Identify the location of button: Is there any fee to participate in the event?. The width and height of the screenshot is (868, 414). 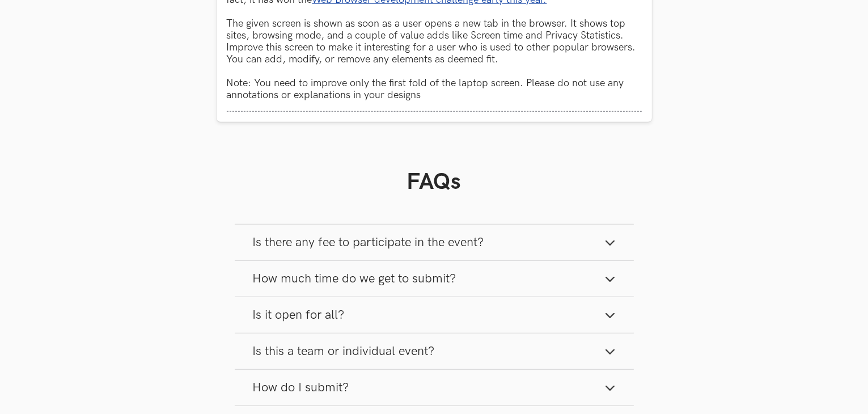
(434, 242).